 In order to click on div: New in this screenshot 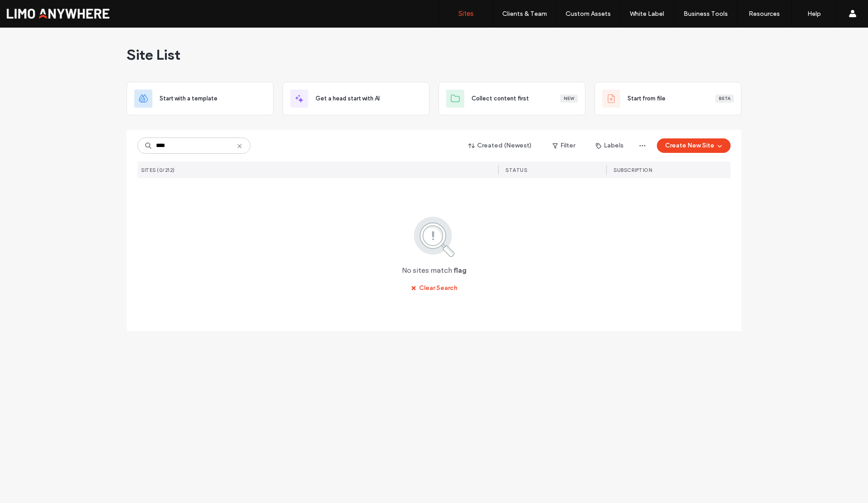, I will do `click(569, 98)`.